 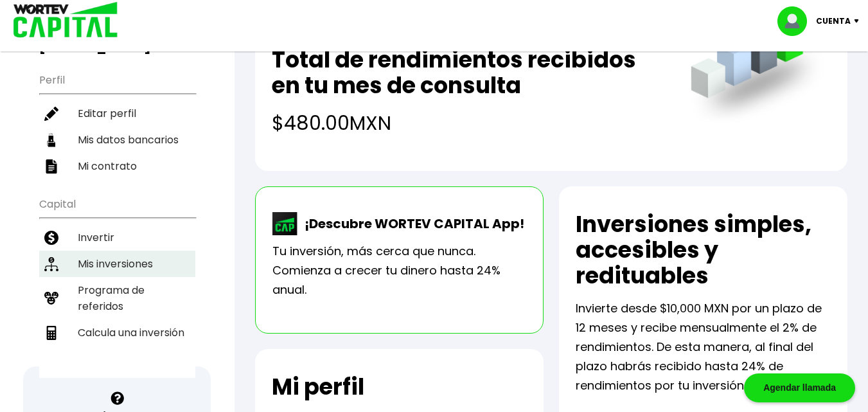 What do you see at coordinates (117, 332) in the screenshot?
I see `li: Calcula una inversión` at bounding box center [117, 332].